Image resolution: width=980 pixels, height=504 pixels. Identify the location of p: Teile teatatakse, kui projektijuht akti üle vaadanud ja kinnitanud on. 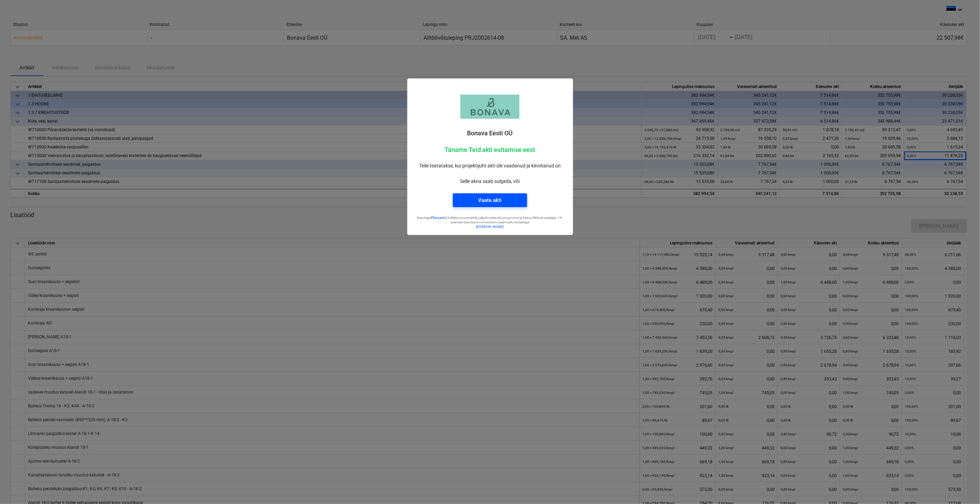
(490, 165).